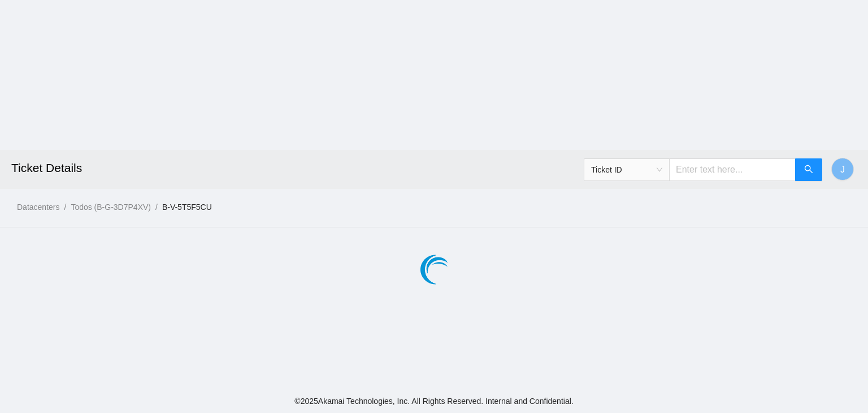 This screenshot has height=413, width=868. I want to click on input: Enter text here..., so click(733, 170).